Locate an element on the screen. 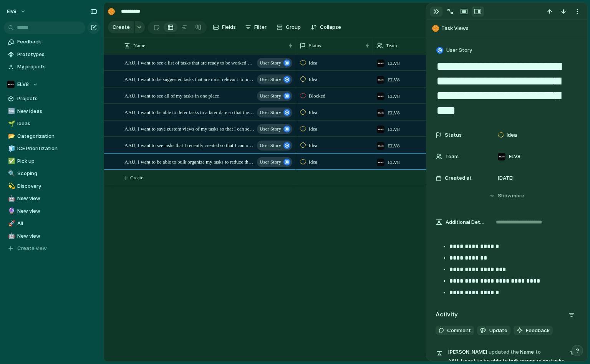  span: Created at is located at coordinates (459, 178).